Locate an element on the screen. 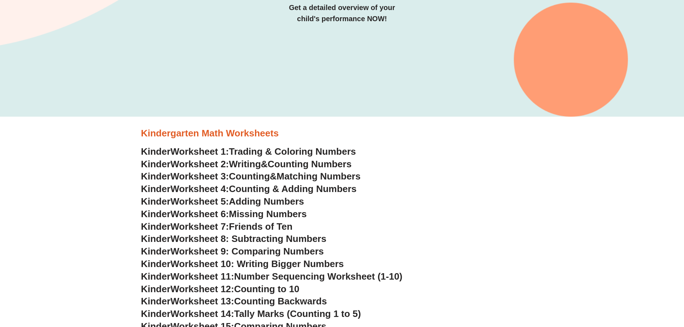 This screenshot has width=684, height=327. span: Tally Marks (Counting 1 to 5) is located at coordinates (297, 314).